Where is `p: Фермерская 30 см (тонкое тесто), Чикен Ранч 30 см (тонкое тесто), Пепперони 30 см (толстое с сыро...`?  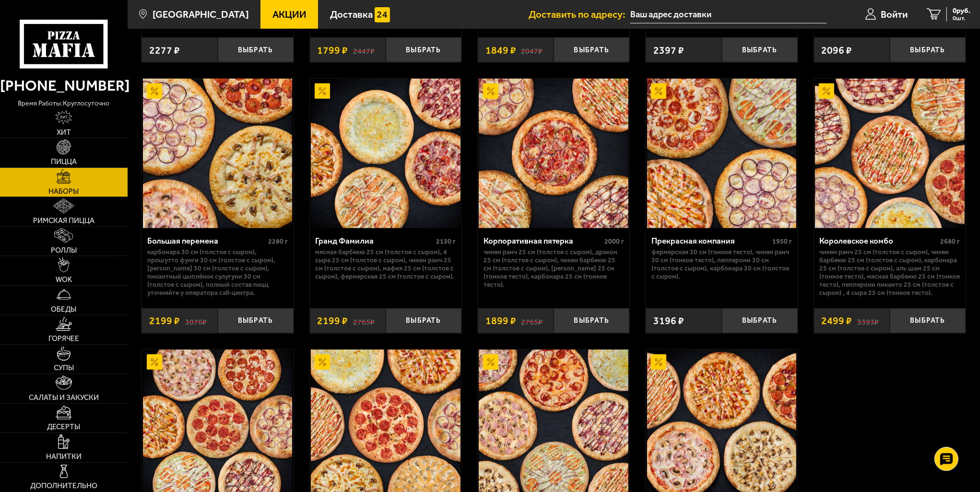
p: Фермерская 30 см (тонкое тесто), Чикен Ранч 30 см (тонкое тесто), Пепперони 30 см (толстое с сыро... is located at coordinates (721, 264).